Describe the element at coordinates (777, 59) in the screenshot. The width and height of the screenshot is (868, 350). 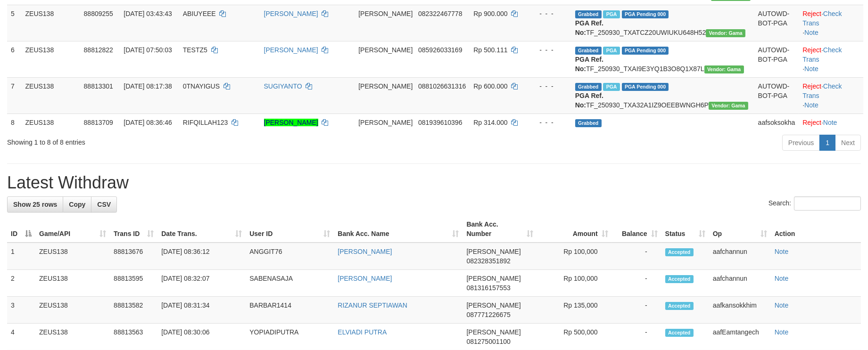
I see `td: AUTOWD-BOT-PGA` at that location.